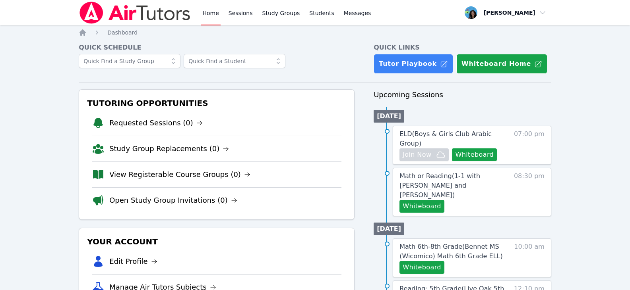 The height and width of the screenshot is (290, 630). Describe the element at coordinates (454, 139) in the screenshot. I see `a: ELD(Boys & Girls Club Arabic Group)` at that location.